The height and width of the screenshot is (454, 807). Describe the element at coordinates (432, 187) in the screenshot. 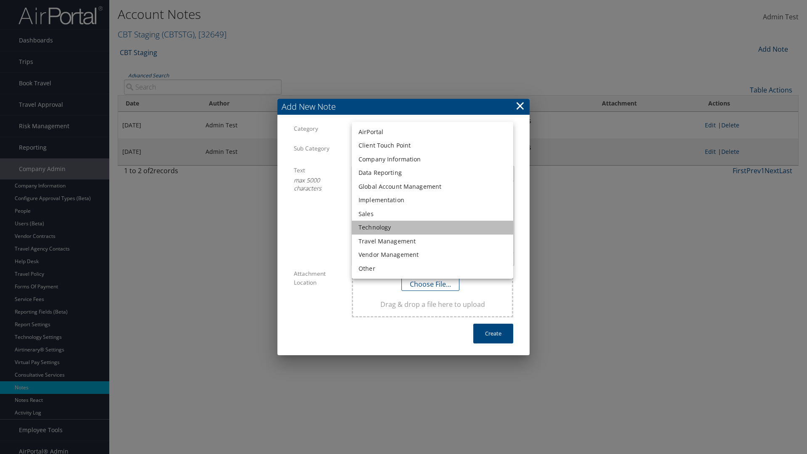

I see `li: Global Account Management` at that location.